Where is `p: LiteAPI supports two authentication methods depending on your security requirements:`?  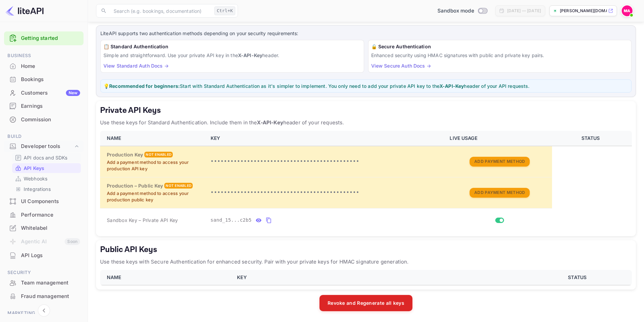 p: LiteAPI supports two authentication methods depending on your security requirements: is located at coordinates (366, 34).